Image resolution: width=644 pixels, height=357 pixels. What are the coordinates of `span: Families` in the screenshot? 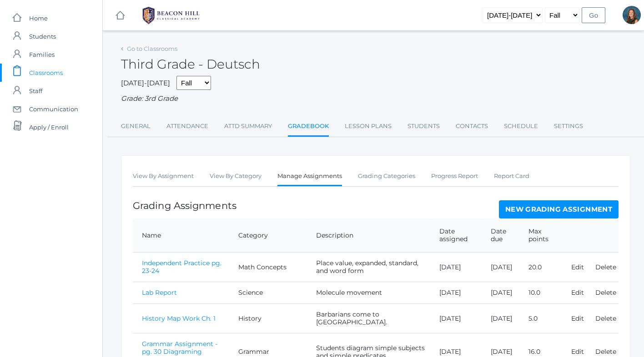 It's located at (42, 54).